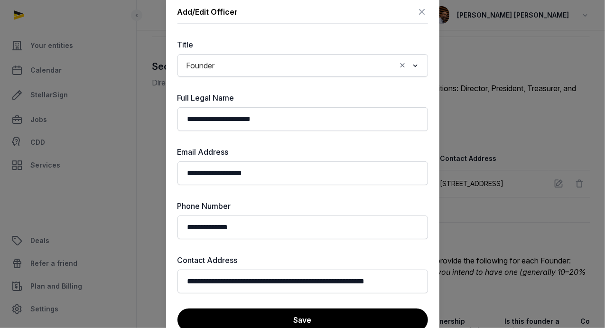 This screenshot has width=605, height=328. What do you see at coordinates (303, 65) in the screenshot?
I see `div: Search for option` at bounding box center [303, 65].